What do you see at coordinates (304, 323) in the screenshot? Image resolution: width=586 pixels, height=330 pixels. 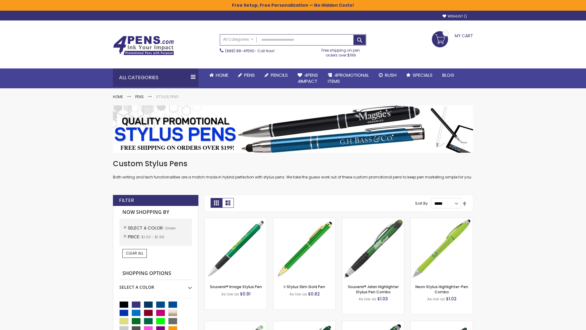 I see `a: Custom Soft Touch® Metal Pens with Stylus-Green` at bounding box center [304, 323].